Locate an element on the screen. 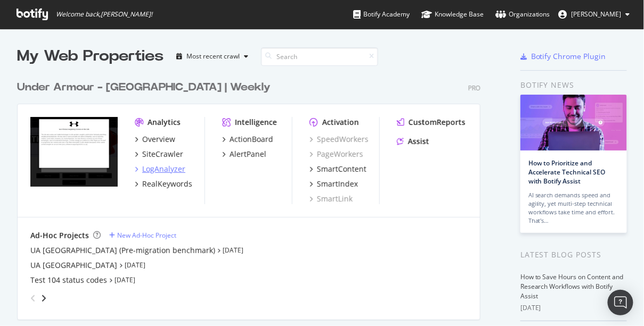  a: AlertPanel is located at coordinates (244, 154).